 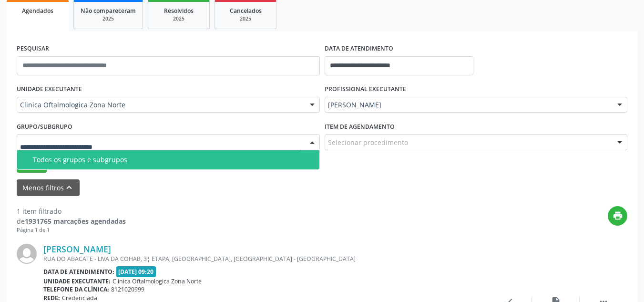 I want to click on label: UNIDADE EXECUTANTE, so click(x=49, y=89).